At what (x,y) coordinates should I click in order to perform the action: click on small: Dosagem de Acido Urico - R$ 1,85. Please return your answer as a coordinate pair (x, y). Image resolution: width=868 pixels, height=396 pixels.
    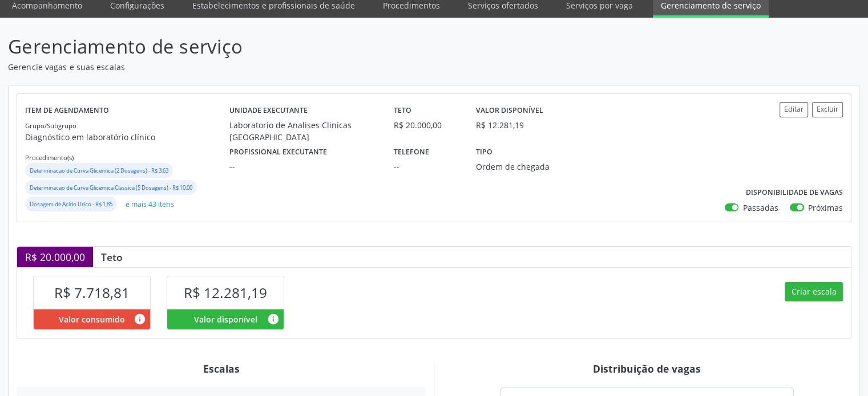
    Looking at the image, I should click on (71, 204).